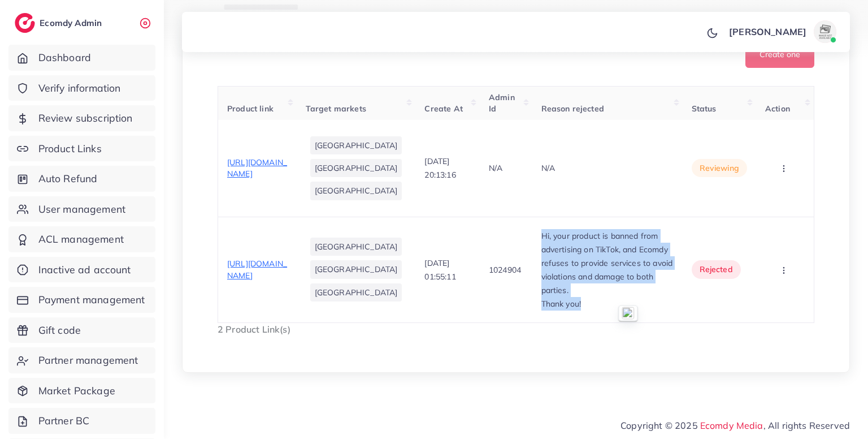 This screenshot has height=439, width=868. What do you see at coordinates (572, 109) in the screenshot?
I see `span: Reason rejected` at bounding box center [572, 109].